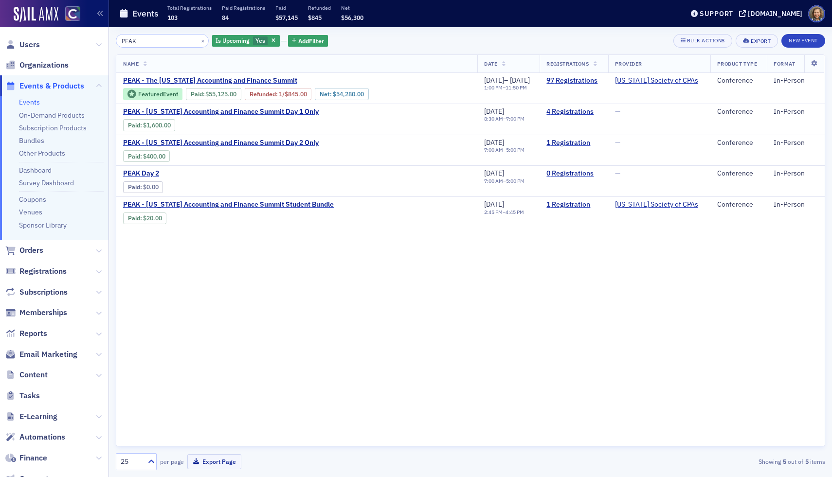  Describe the element at coordinates (221, 143) in the screenshot. I see `span: PEAK - Colorado Accounting and Finance Summit Day 2 Only` at that location.